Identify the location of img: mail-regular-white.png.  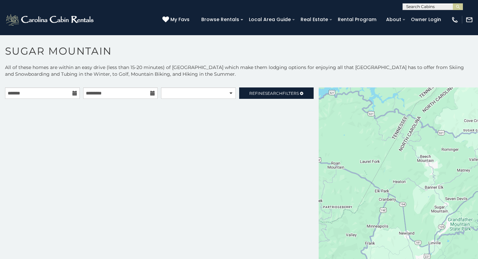
(469, 20).